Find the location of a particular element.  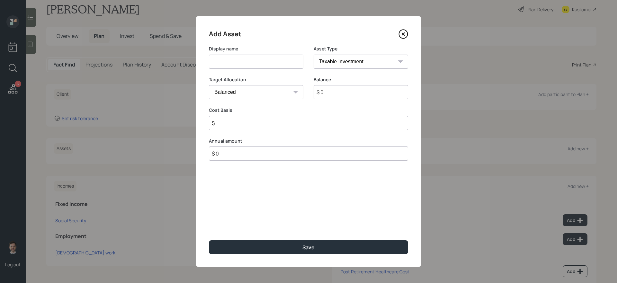

label: Balance is located at coordinates (361, 80).